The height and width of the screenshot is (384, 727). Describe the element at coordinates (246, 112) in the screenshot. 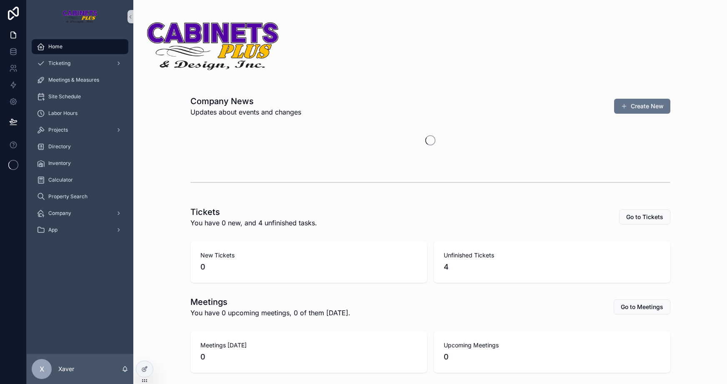

I see `span: Updates about events and changes` at that location.